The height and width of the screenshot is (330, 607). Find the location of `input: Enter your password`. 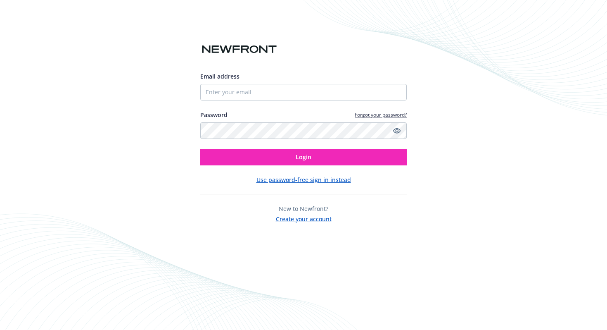

input: Enter your password is located at coordinates (304, 131).